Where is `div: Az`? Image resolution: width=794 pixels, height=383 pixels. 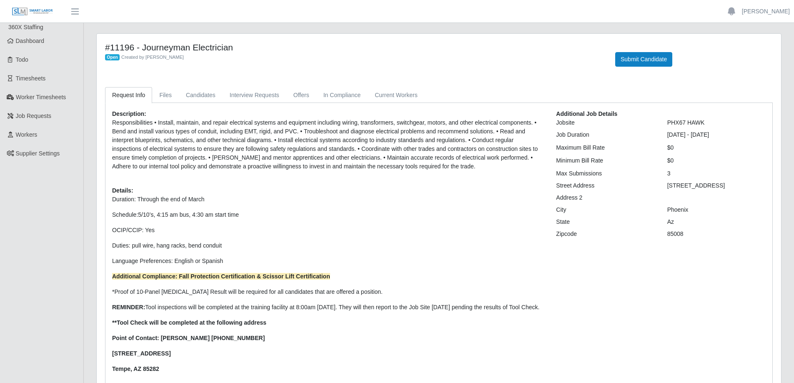 div: Az is located at coordinates (716, 222).